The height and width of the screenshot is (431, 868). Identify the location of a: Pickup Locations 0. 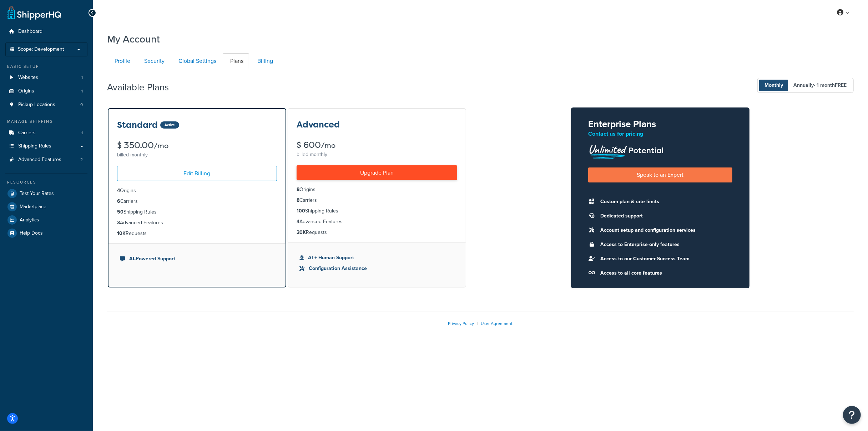
(46, 104).